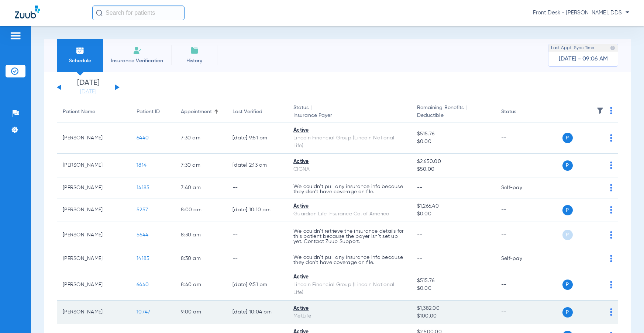 This screenshot has height=333, width=644. I want to click on img: last sync help info, so click(612, 48).